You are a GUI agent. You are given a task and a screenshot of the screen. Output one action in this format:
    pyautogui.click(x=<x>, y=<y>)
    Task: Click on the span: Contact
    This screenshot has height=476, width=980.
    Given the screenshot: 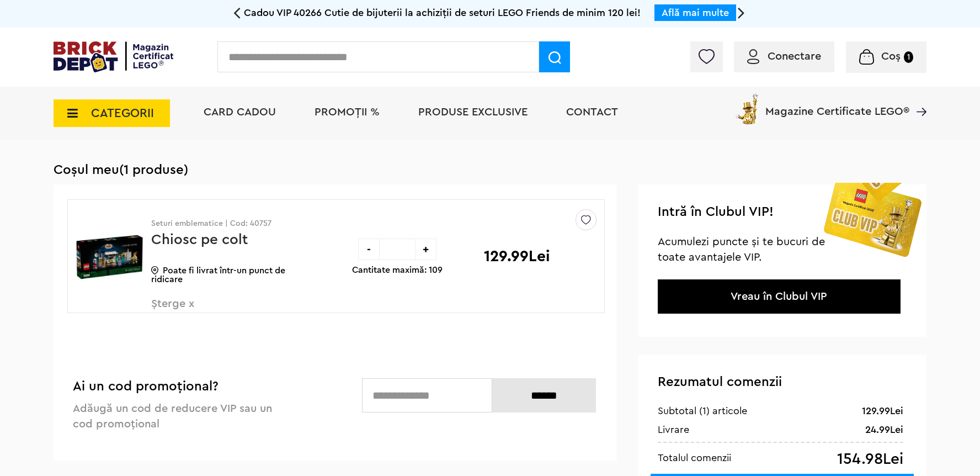 What is the action you would take?
    pyautogui.click(x=592, y=112)
    